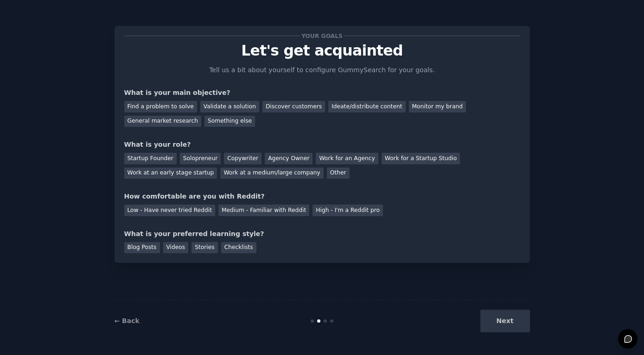 The height and width of the screenshot is (355, 644). Describe the element at coordinates (200, 158) in the screenshot. I see `div: Solopreneur` at that location.